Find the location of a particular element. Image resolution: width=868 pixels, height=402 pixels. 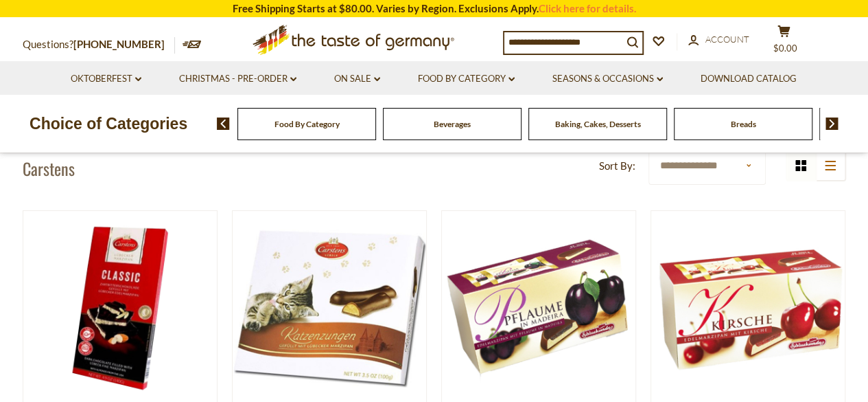

span: Baking, Cakes, Desserts is located at coordinates (598, 124).